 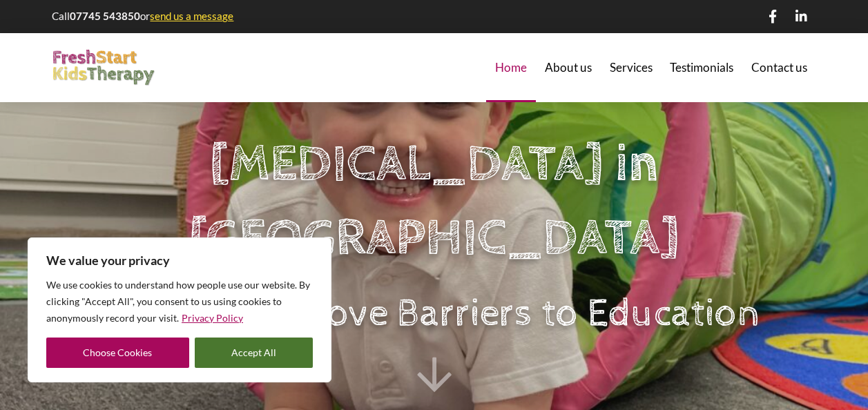 What do you see at coordinates (779, 67) in the screenshot?
I see `span: Contact us` at bounding box center [779, 67].